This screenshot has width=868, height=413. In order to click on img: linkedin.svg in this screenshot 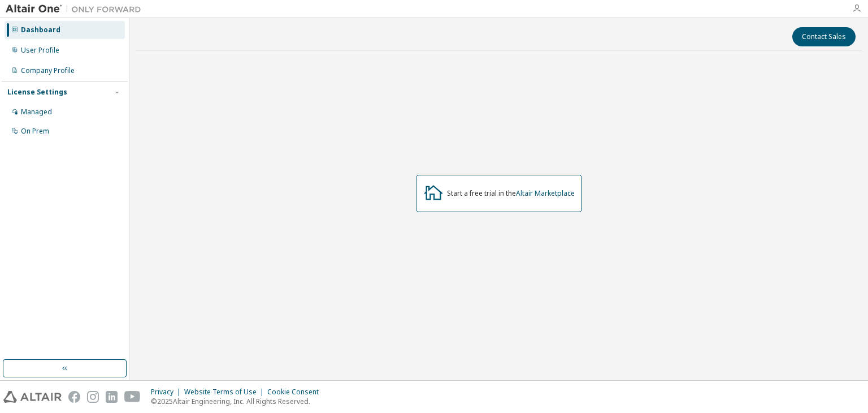, I will do `click(112, 397)`.